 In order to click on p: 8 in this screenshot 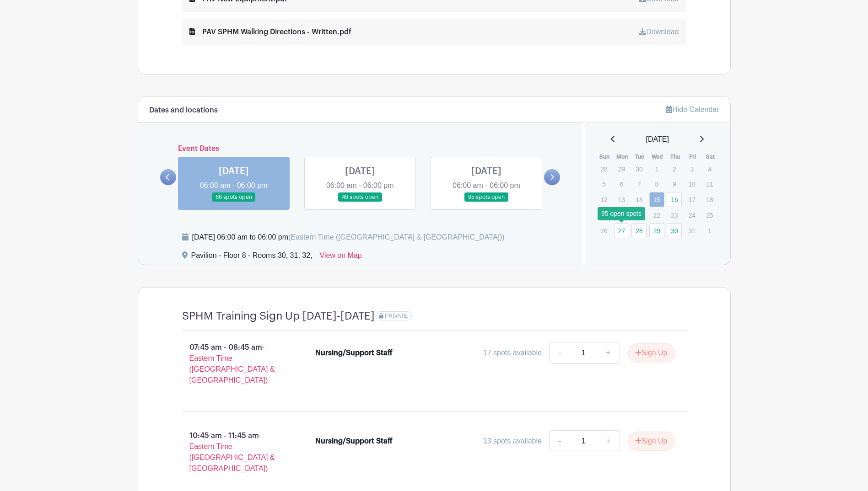, I will do `click(657, 184)`.